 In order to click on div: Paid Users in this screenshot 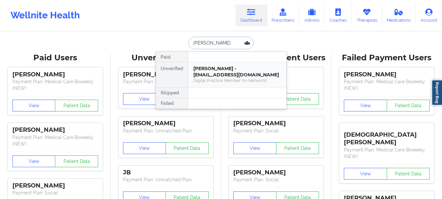, I will do `click(55, 58)`.